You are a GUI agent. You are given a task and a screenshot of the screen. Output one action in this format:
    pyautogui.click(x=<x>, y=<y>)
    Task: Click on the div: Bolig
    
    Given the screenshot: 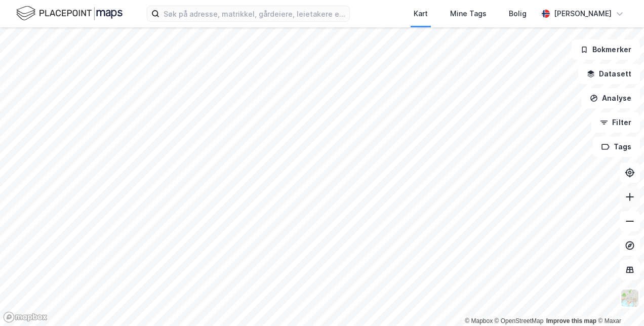 What is the action you would take?
    pyautogui.click(x=517, y=14)
    